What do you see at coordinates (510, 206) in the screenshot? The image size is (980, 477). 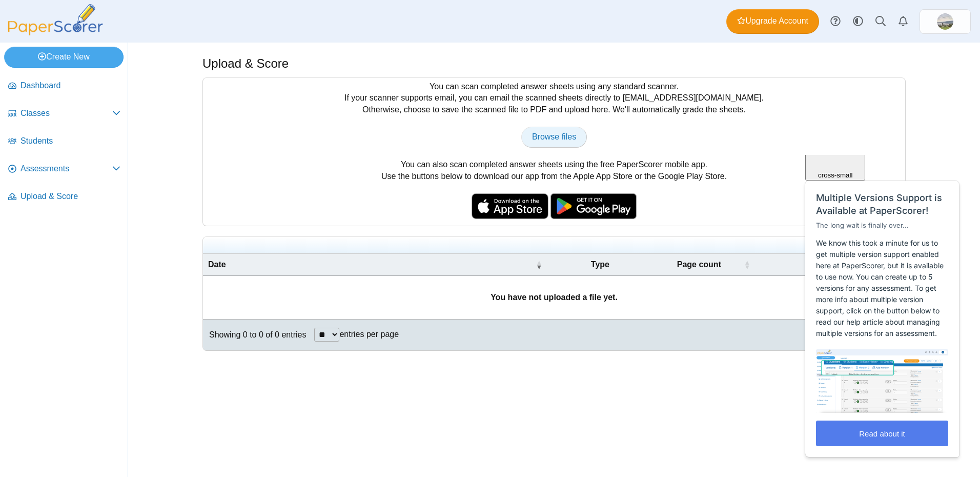 I see `img: apple-store-badge.svg` at bounding box center [510, 206].